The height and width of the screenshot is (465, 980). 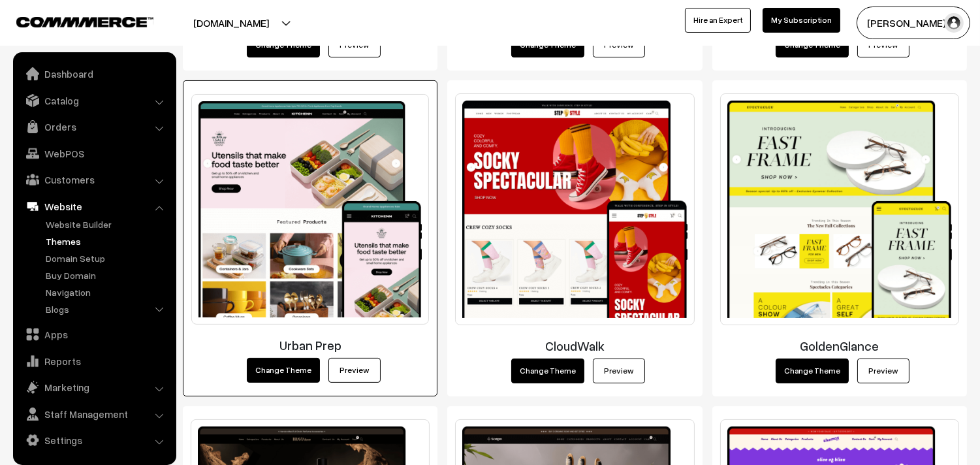 What do you see at coordinates (954, 23) in the screenshot?
I see `img: user` at bounding box center [954, 23].